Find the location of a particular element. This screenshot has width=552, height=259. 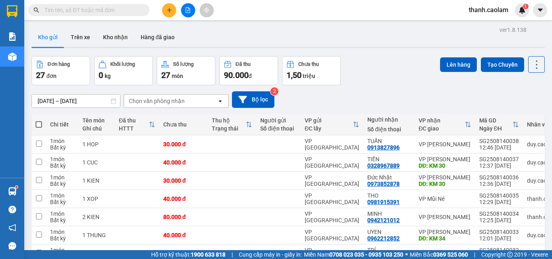

div: UYEN is located at coordinates (389, 232).